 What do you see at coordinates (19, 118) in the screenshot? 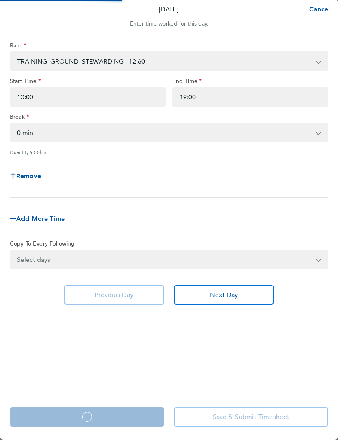
I see `label: Break` at bounding box center [19, 118].